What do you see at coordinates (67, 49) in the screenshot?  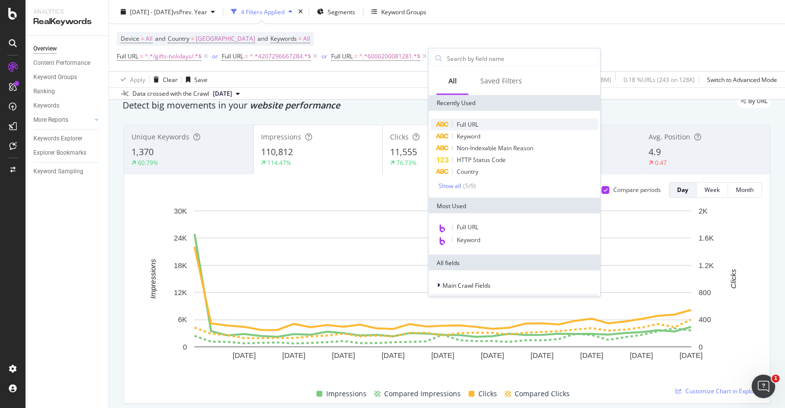 I see `a: Overview` at bounding box center [67, 49].